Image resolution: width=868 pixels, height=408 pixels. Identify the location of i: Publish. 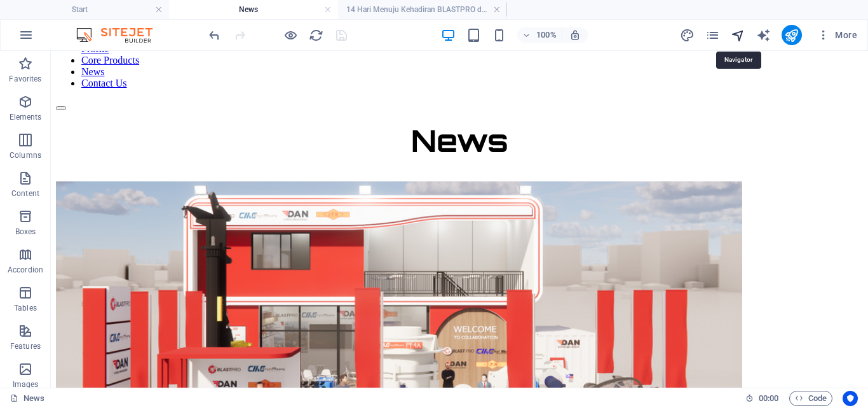
(791, 35).